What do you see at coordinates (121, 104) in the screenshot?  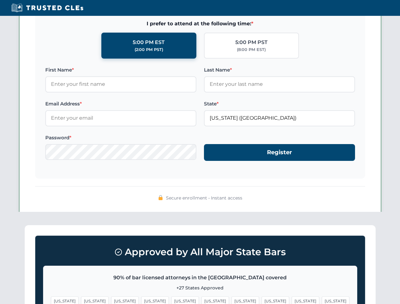 I see `label: Email Address` at bounding box center [121, 104].